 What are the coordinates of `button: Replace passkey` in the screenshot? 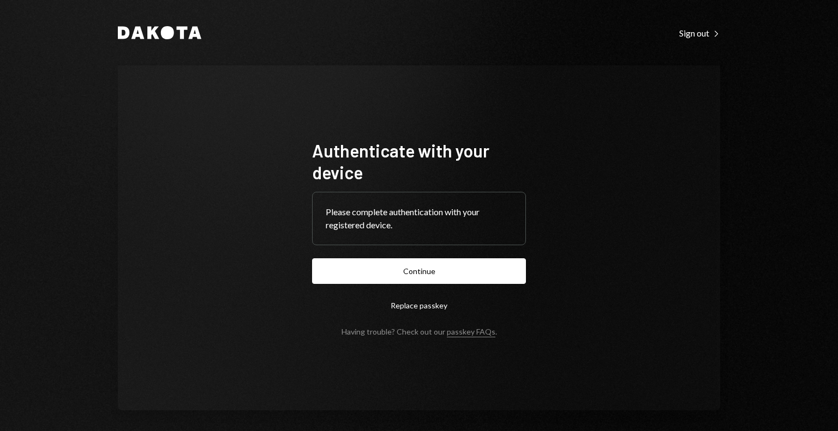 It's located at (419, 305).